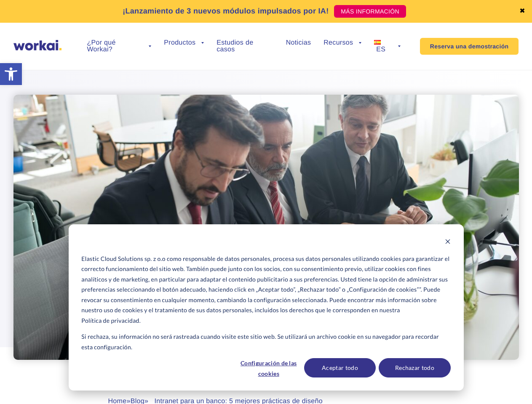  What do you see at coordinates (266, 228) in the screenshot?
I see `img: intranet for a bank` at bounding box center [266, 228].